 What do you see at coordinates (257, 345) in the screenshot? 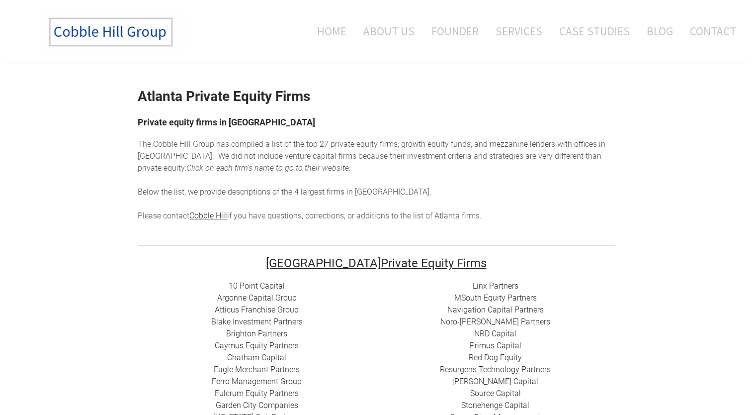
I see `a: Caymus Equity Partners` at bounding box center [257, 345].